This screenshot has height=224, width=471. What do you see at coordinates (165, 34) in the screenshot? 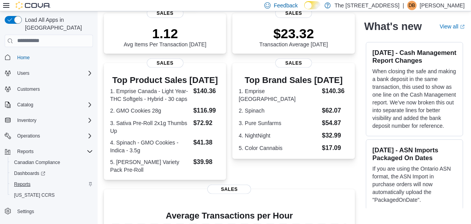
I see `p: 1.12` at bounding box center [165, 34].